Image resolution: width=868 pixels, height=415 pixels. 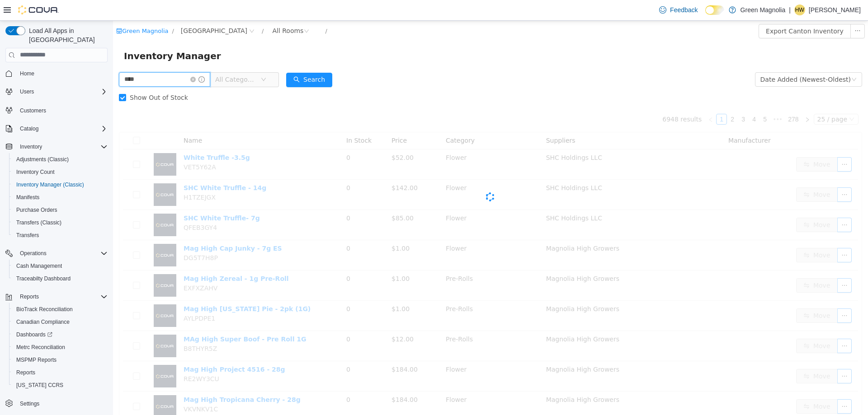 What do you see at coordinates (60, 235) in the screenshot?
I see `button: Transfers` at bounding box center [60, 235].